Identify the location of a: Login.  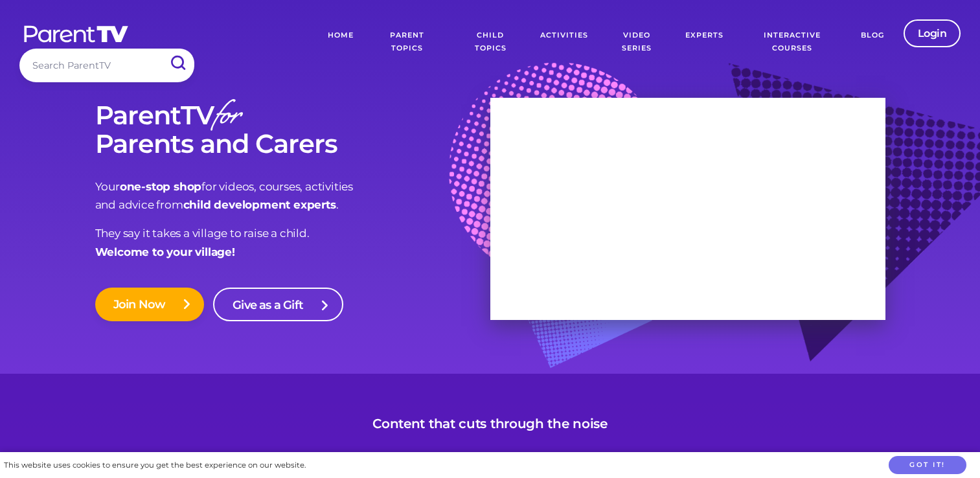
(932, 33).